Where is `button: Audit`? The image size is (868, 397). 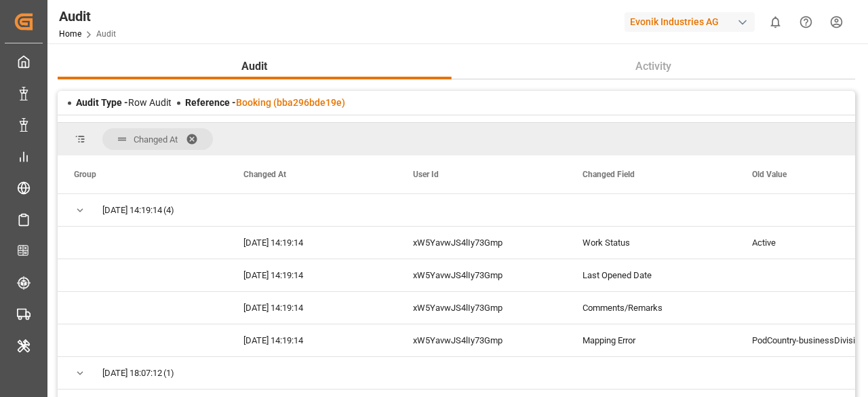 button: Audit is located at coordinates (254, 67).